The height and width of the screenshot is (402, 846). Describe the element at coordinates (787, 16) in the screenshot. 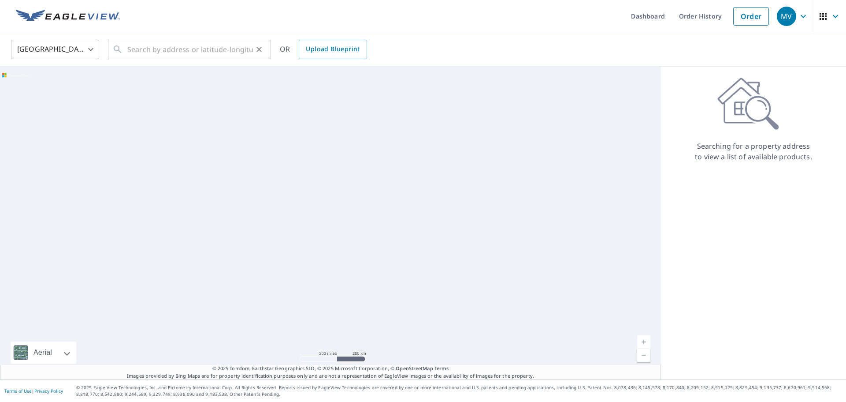

I see `div: MV` at that location.